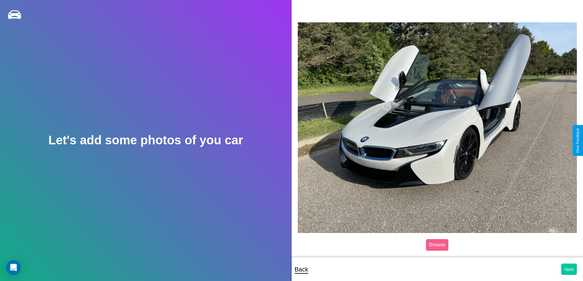  Describe the element at coordinates (146, 140) in the screenshot. I see `h2: Let's add some photos of you car` at that location.